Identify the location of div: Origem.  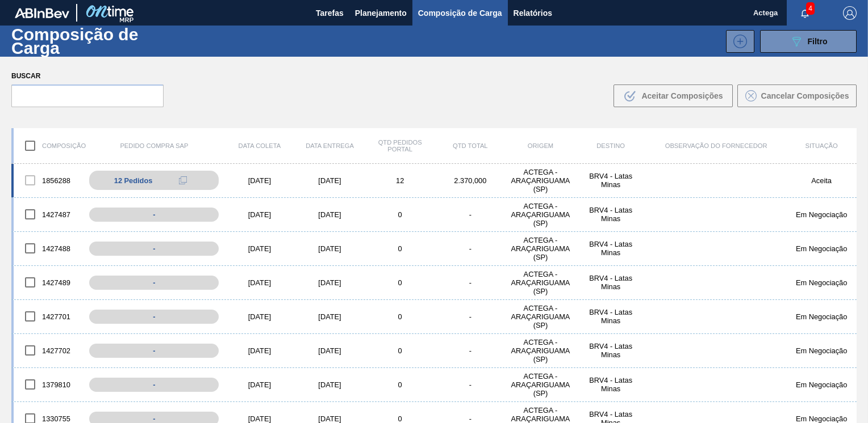
(540, 146).